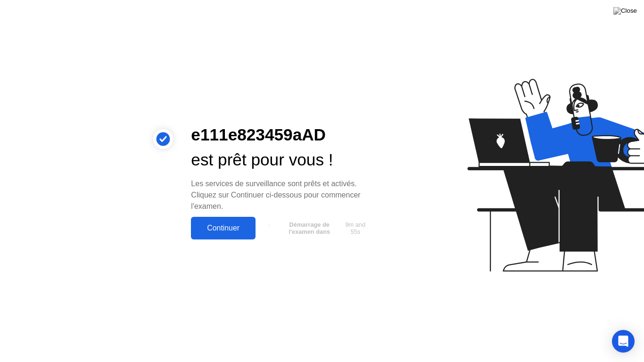 This screenshot has height=362, width=644. What do you see at coordinates (316, 228) in the screenshot?
I see `button: Démarrage de l'examen dans9m and 55s` at bounding box center [316, 228].